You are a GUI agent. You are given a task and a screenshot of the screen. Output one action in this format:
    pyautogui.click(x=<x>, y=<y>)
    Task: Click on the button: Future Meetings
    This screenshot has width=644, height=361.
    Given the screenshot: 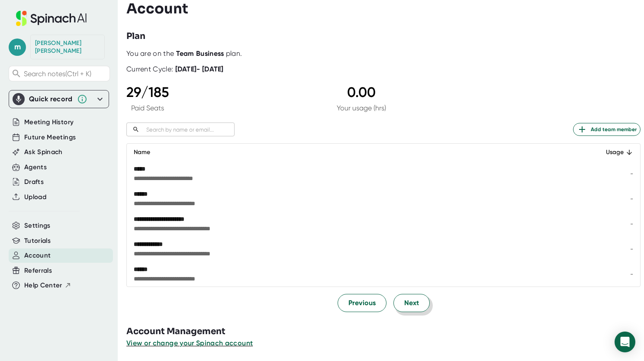 What is the action you would take?
    pyautogui.click(x=49, y=137)
    